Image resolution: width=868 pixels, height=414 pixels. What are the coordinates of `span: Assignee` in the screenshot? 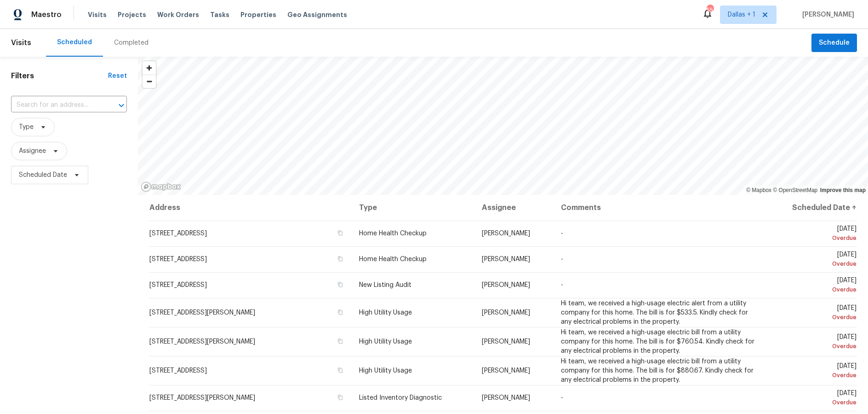 It's located at (32, 151).